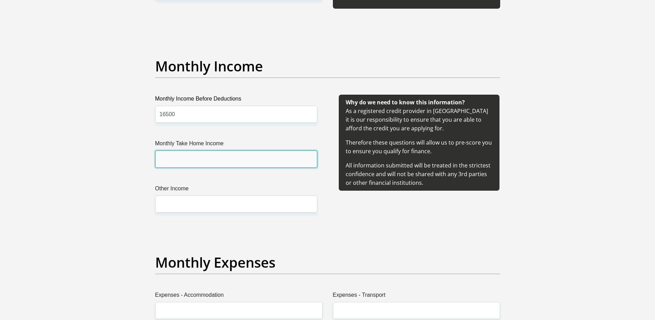 Image resolution: width=655 pixels, height=320 pixels. What do you see at coordinates (328, 262) in the screenshot?
I see `h2: Monthly Expenses` at bounding box center [328, 262].